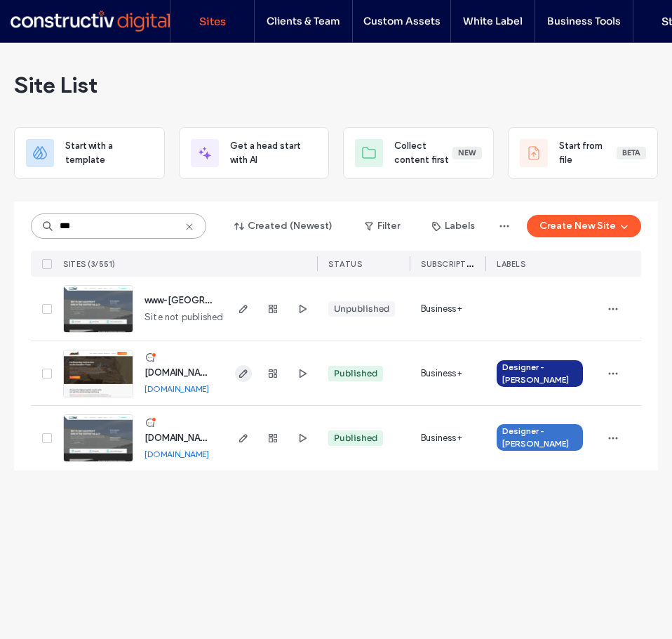  I want to click on div: Get a head start with AI, so click(254, 153).